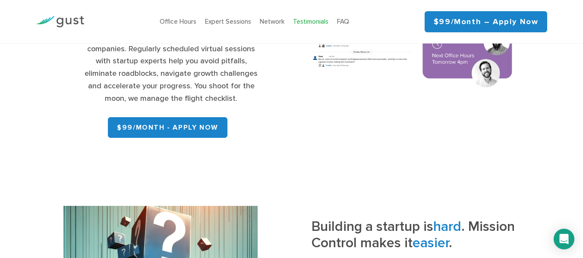  What do you see at coordinates (343, 22) in the screenshot?
I see `a: FAQ` at bounding box center [343, 22].